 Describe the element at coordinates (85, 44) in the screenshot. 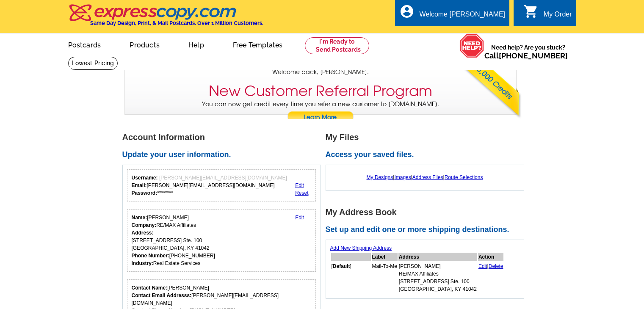

I see `a: Postcards` at that location.